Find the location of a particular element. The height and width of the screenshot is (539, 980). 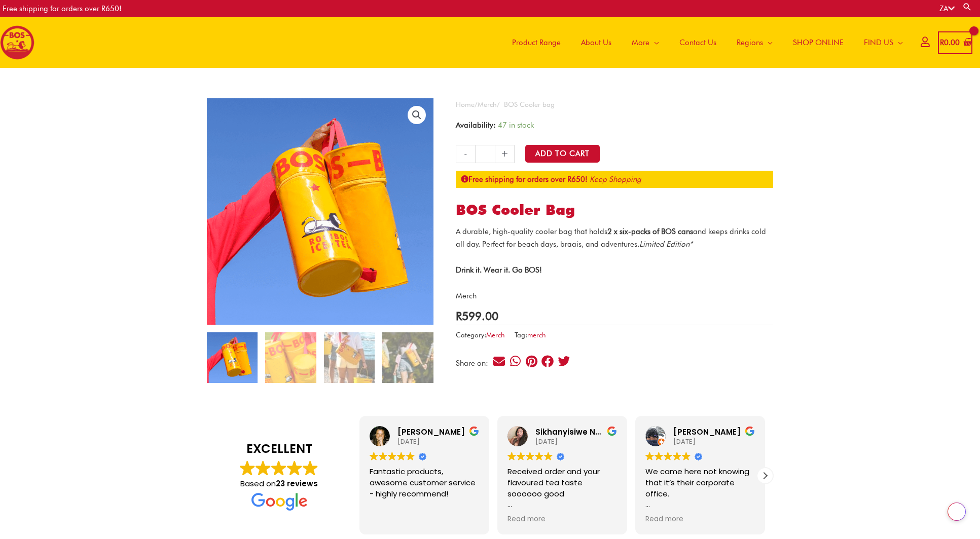

strong: Drink it. Wear it. Go BOS! is located at coordinates (499, 270).